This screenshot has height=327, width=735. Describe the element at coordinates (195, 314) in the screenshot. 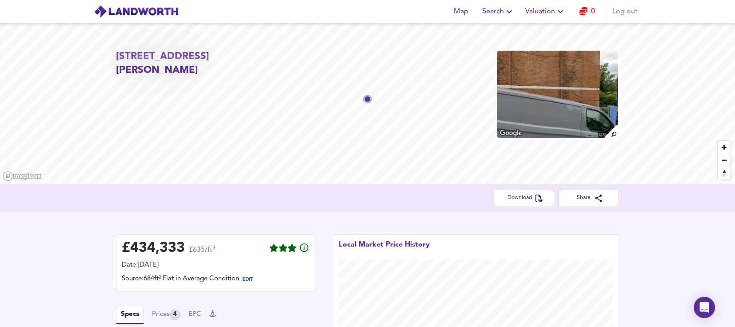

I see `button: EPC` at that location.